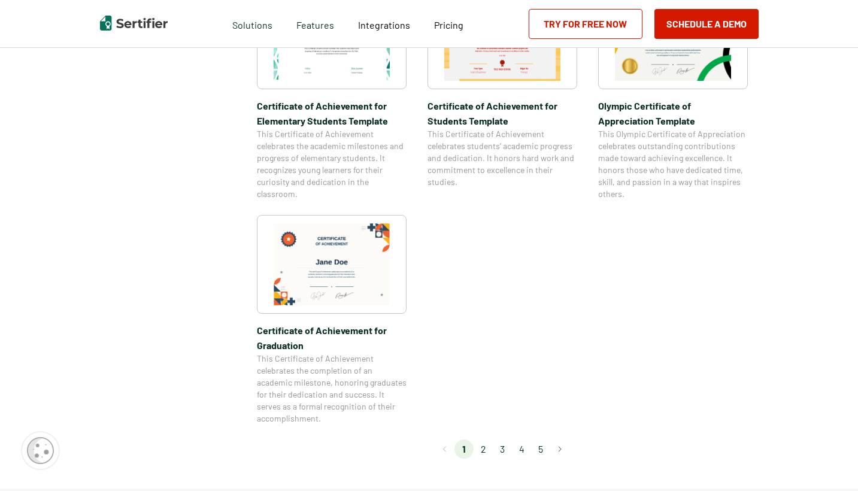 The image size is (858, 491). I want to click on button: Go to previous page, so click(445, 449).